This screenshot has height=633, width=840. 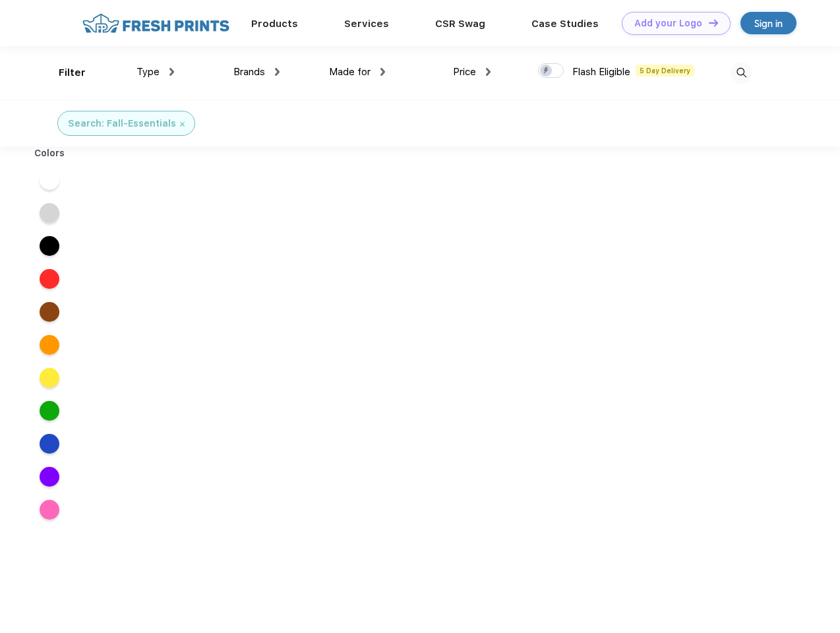 I want to click on span: Price, so click(x=465, y=72).